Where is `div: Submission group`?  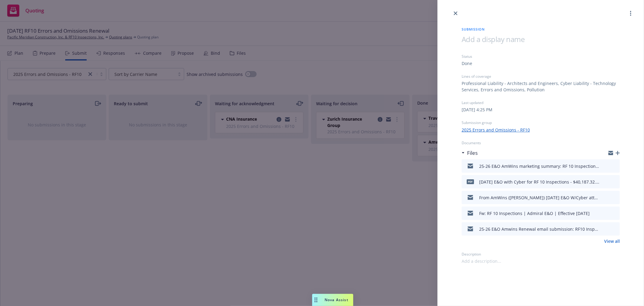 div: Submission group is located at coordinates (541, 123).